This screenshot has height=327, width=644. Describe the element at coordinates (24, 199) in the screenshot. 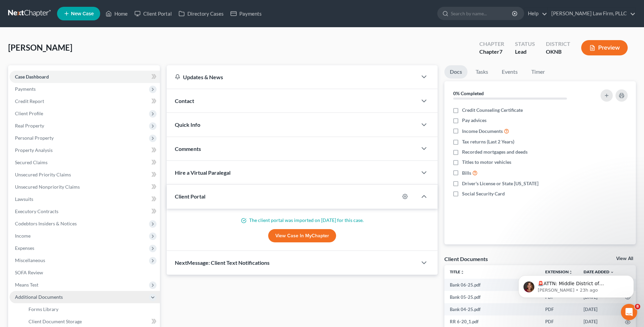

I see `span: Lawsuits` at that location.